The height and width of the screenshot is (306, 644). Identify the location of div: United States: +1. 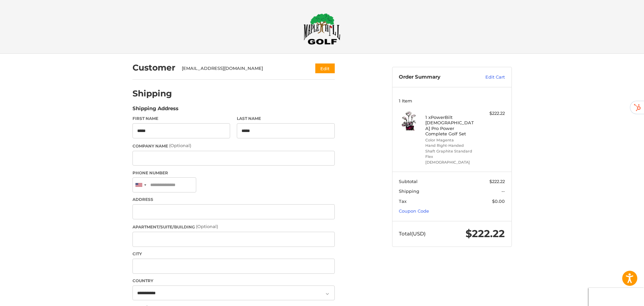
(141, 185).